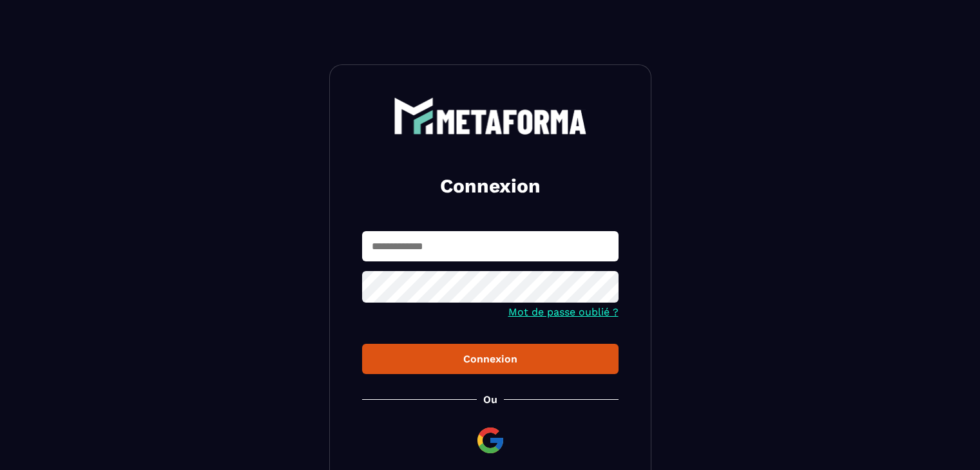 The image size is (980, 470). What do you see at coordinates (490, 186) in the screenshot?
I see `h2: Connexion` at bounding box center [490, 186].